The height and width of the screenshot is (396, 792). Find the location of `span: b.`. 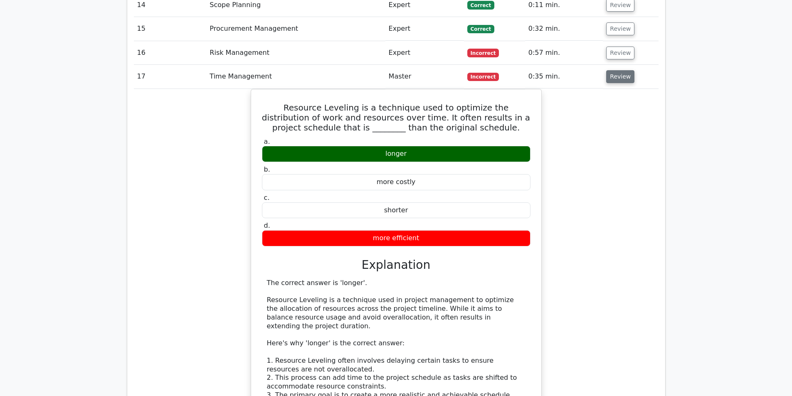

span: b. is located at coordinates (267, 169).